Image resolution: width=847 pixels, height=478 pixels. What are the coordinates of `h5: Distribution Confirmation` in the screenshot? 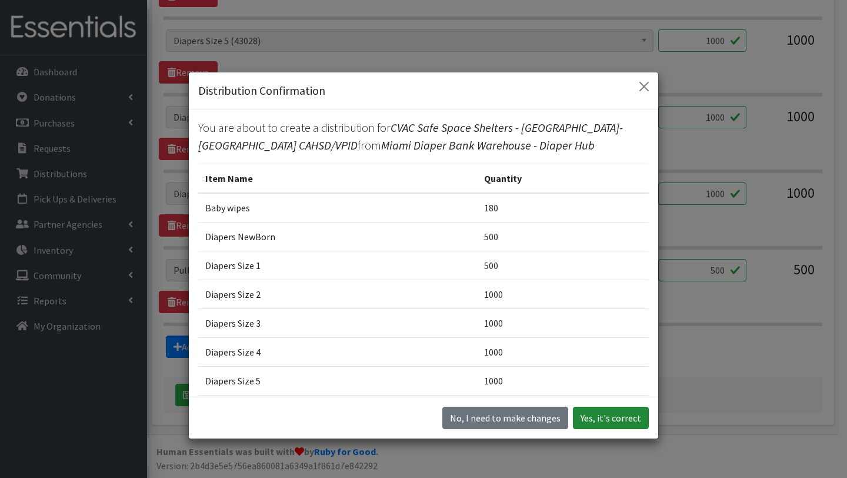 It's located at (262, 91).